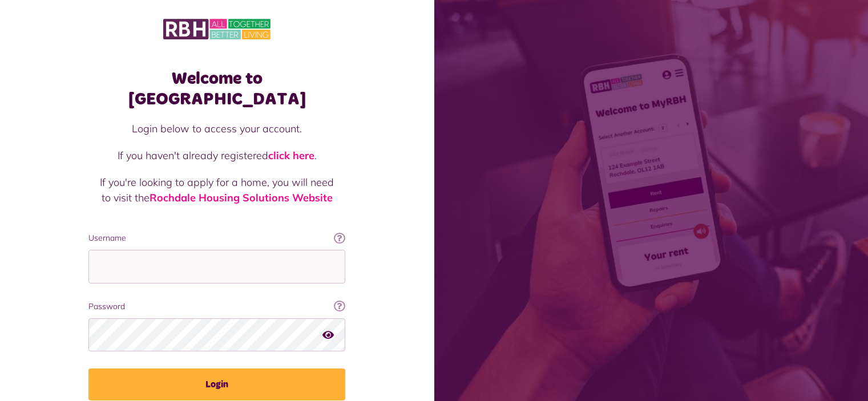 The image size is (868, 401). Describe the element at coordinates (217, 155) in the screenshot. I see `p: If you haven't already registered .` at that location.